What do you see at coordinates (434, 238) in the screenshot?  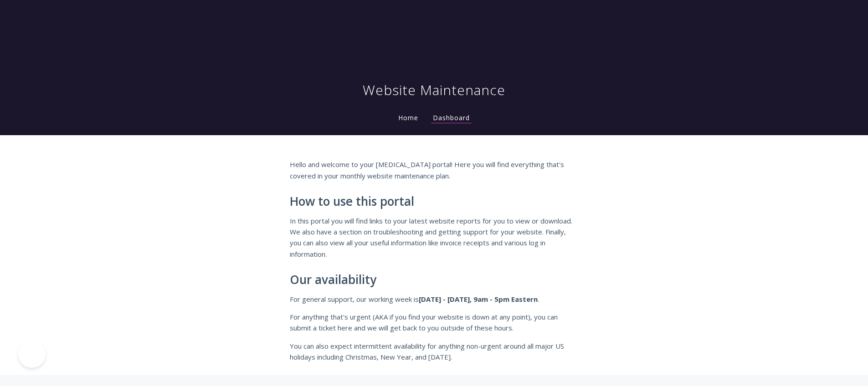 I see `p: In this portal you will find links to your latest website reports for you to view or download. We...` at bounding box center [434, 238].